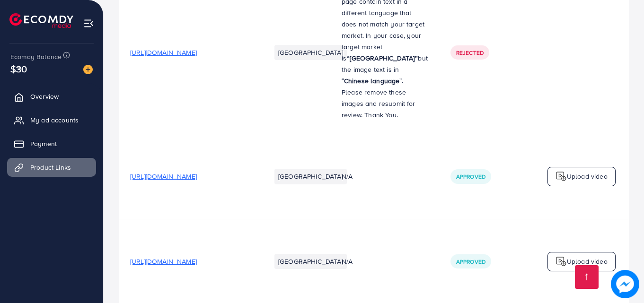 The image size is (644, 303). I want to click on span: ”. Please remove these images and resubmit for review. Thank You., so click(379, 98).